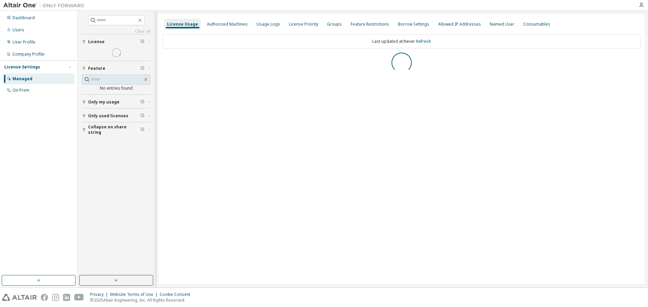 This screenshot has width=648, height=307. I want to click on div: No entries found, so click(116, 88).